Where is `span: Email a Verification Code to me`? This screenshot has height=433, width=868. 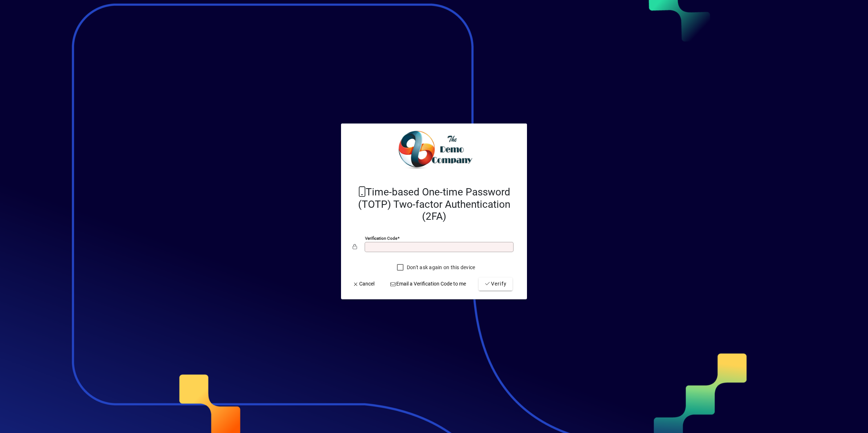 span: Email a Verification Code to me is located at coordinates (428, 284).